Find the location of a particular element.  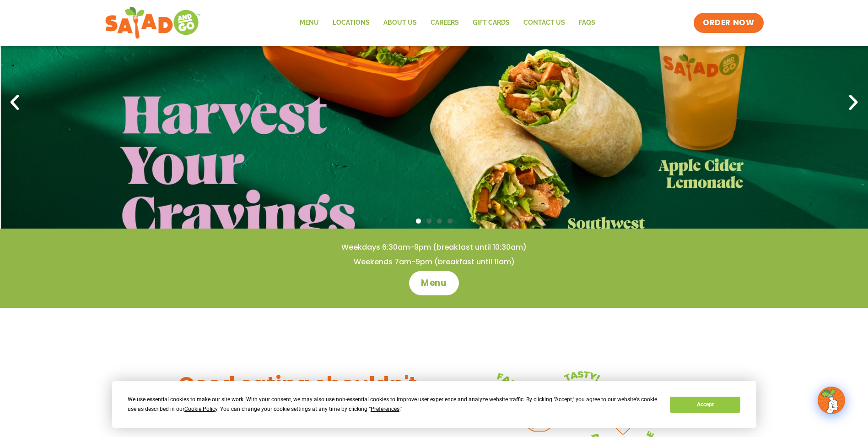

span: Go to slide 1 is located at coordinates (418, 221).